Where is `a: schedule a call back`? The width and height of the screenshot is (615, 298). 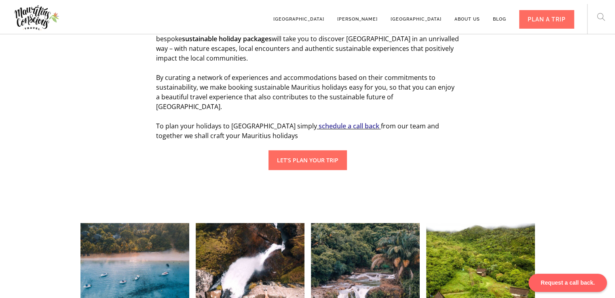
a: schedule a call back is located at coordinates (349, 126).